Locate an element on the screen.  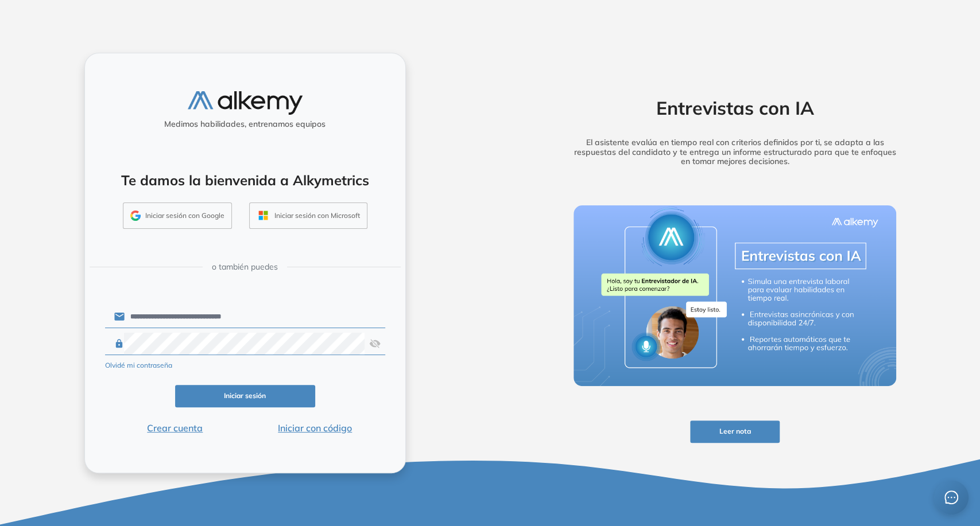
img: GMAIL_ICON is located at coordinates (135, 216).